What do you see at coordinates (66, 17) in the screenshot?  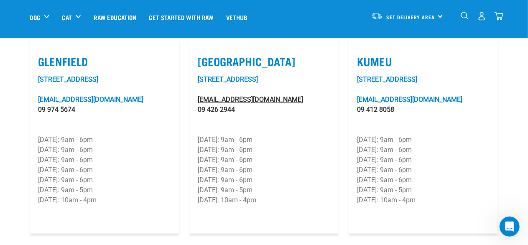 I see `a: Cat` at bounding box center [66, 17].